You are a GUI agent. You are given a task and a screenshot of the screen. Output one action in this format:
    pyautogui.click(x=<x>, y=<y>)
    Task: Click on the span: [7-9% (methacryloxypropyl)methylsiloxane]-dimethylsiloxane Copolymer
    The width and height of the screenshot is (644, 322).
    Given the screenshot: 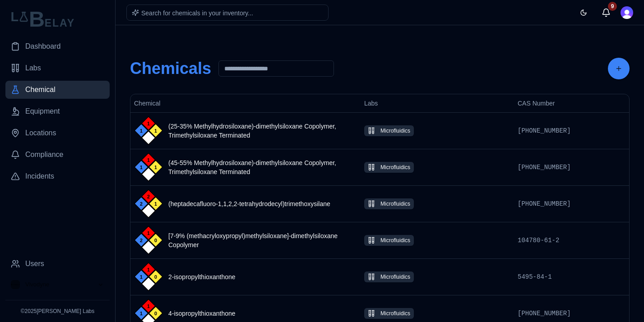 What is the action you would take?
    pyautogui.click(x=263, y=241)
    